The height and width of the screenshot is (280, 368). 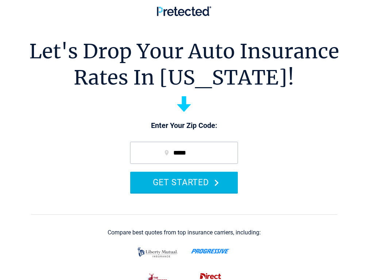 What do you see at coordinates (184, 182) in the screenshot?
I see `button: GET STARTED` at bounding box center [184, 182].